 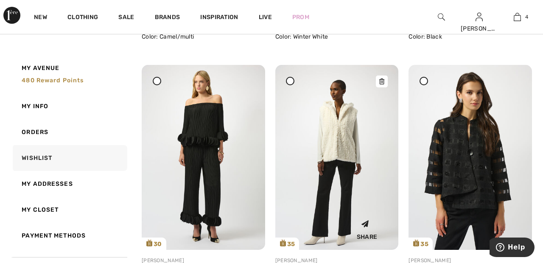 What do you see at coordinates (69, 236) in the screenshot?
I see `a: Payment Methods` at bounding box center [69, 236].